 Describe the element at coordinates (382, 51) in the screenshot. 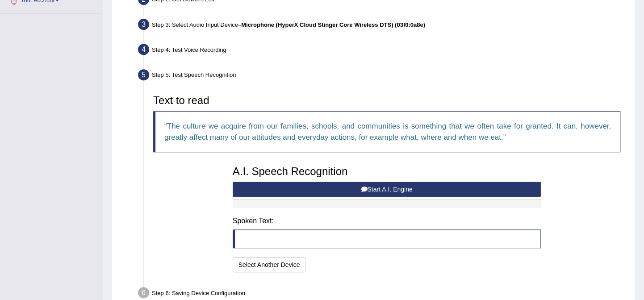

I see `div: Step 4: Test Voice Recording` at that location.